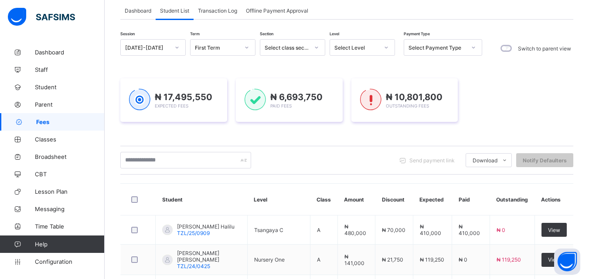 This screenshot has height=279, width=589. What do you see at coordinates (201, 200) in the screenshot?
I see `th: Student` at bounding box center [201, 200].